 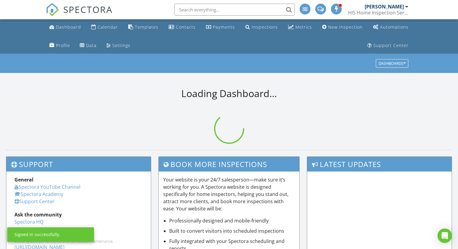 What do you see at coordinates (118, 45) in the screenshot?
I see `a: Settings` at bounding box center [118, 45].